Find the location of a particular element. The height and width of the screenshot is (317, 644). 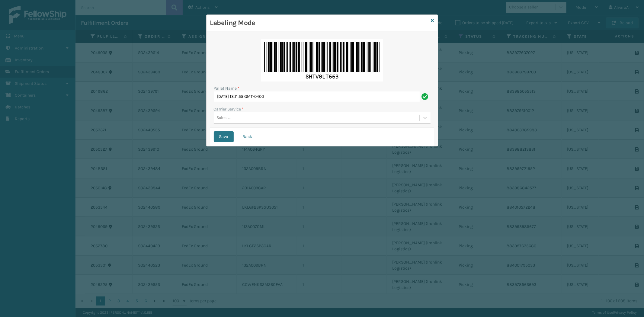

img: riKdAAAAAElFTkSuQmCC is located at coordinates (322, 60).